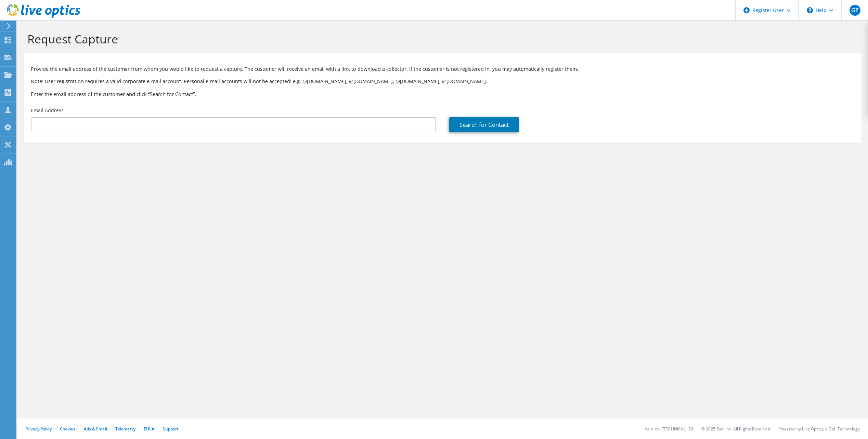 This screenshot has height=439, width=868. What do you see at coordinates (484, 125) in the screenshot?
I see `a: Search for Contact` at bounding box center [484, 125].